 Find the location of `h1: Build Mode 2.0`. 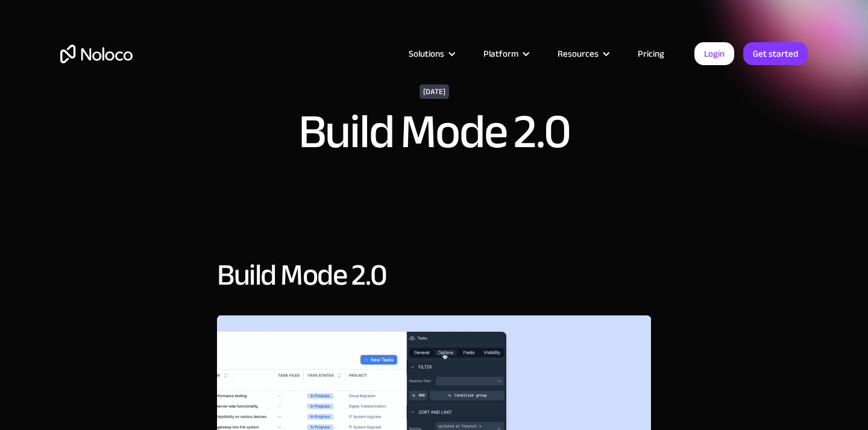

h1: Build Mode 2.0 is located at coordinates (434, 132).